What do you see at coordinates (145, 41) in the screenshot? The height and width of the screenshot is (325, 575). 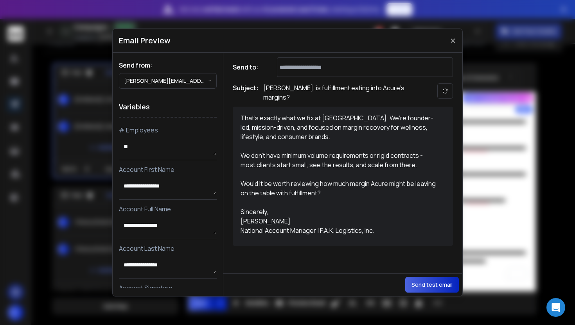 I see `h1: Email Preview` at bounding box center [145, 41].